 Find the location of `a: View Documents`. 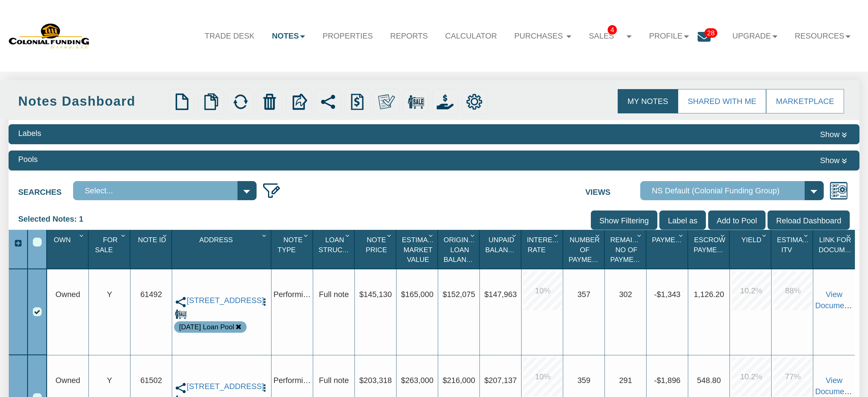

a: View Documents is located at coordinates (834, 299).